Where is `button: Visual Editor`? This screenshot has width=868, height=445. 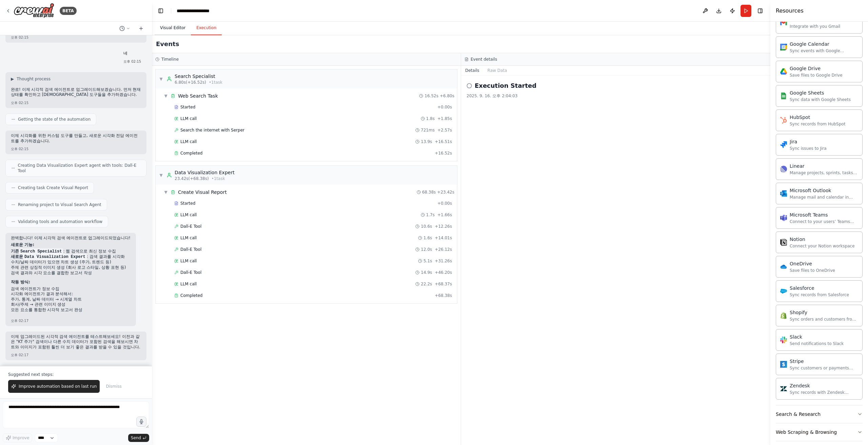 button: Visual Editor is located at coordinates (173, 28).